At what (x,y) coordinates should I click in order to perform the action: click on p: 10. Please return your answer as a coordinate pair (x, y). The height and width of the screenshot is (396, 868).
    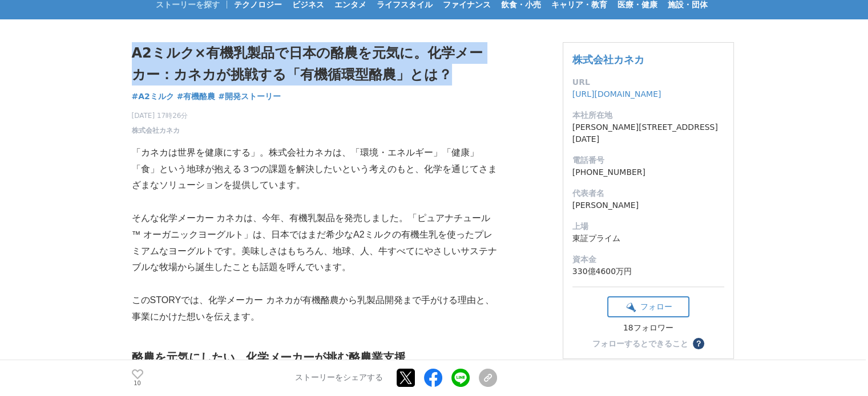
    Looking at the image, I should click on (138, 384).